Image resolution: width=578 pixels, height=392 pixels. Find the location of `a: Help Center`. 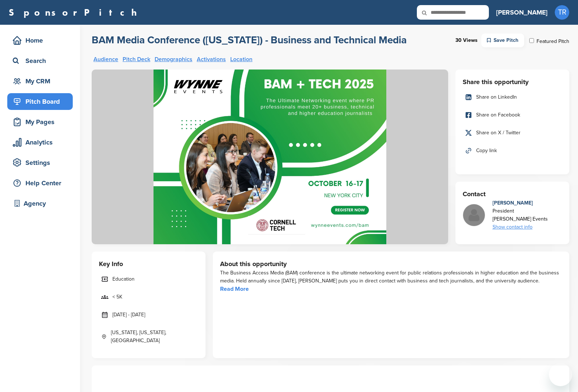

a: Help Center is located at coordinates (40, 183).